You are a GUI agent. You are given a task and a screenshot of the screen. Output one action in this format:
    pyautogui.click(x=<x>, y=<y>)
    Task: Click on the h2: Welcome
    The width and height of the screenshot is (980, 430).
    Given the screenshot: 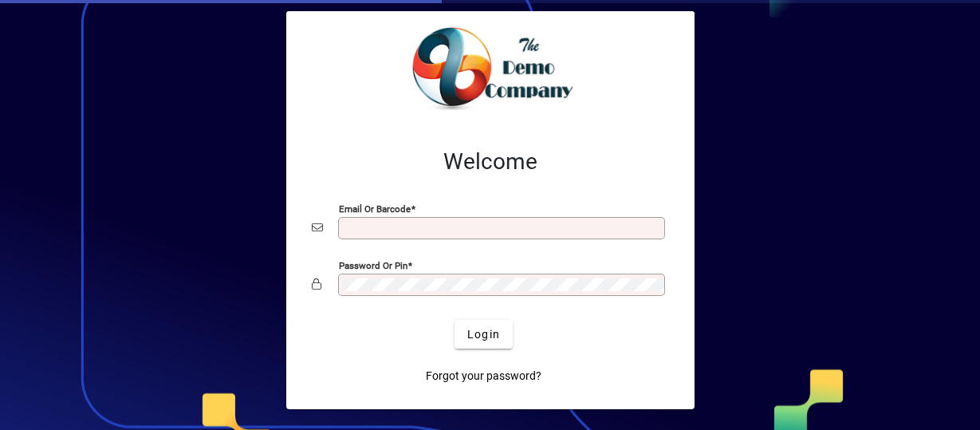 What is the action you would take?
    pyautogui.click(x=490, y=162)
    